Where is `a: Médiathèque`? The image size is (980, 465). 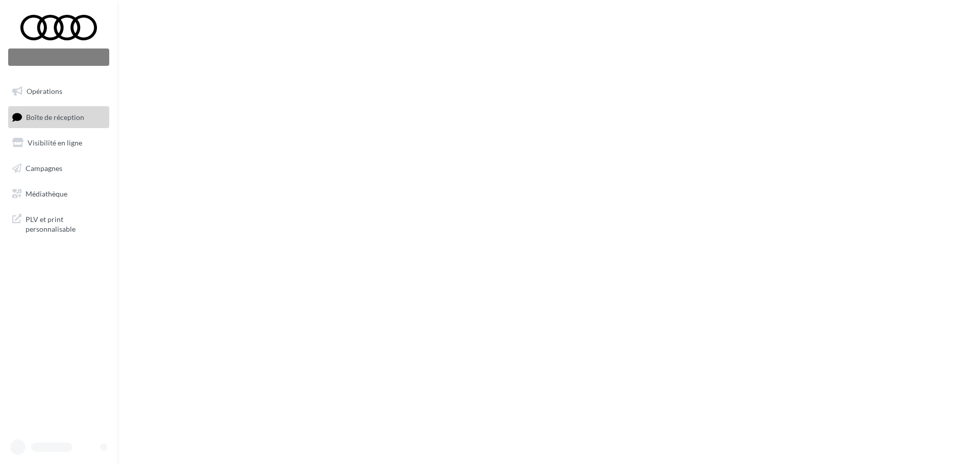 a: Médiathèque is located at coordinates (58, 194).